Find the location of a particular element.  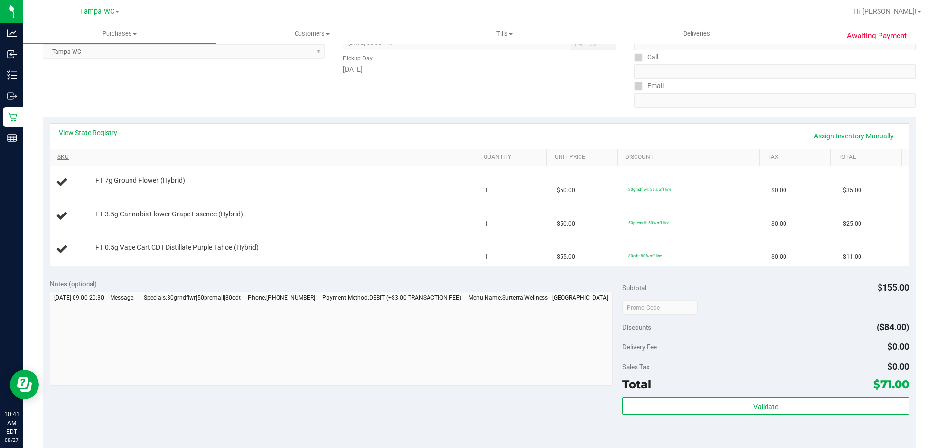

inline-svg: Inbound is located at coordinates (12, 54).